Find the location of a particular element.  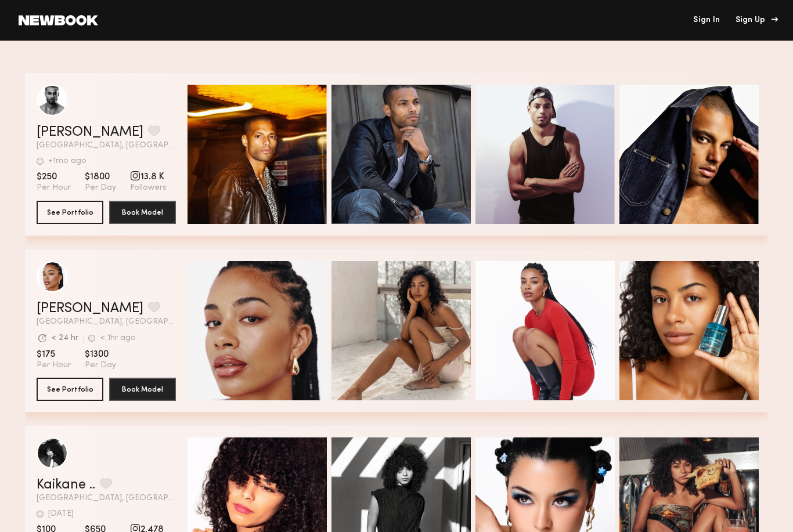

span: $250 is located at coordinates (53, 177).